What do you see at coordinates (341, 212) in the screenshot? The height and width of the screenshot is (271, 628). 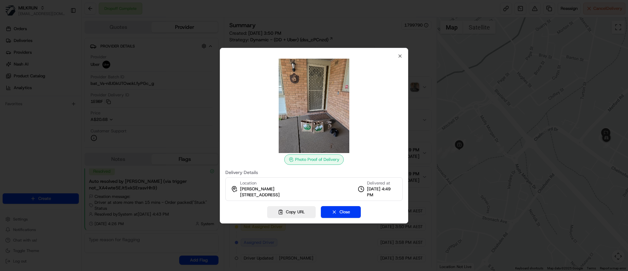 I see `button: Close` at bounding box center [341, 212].